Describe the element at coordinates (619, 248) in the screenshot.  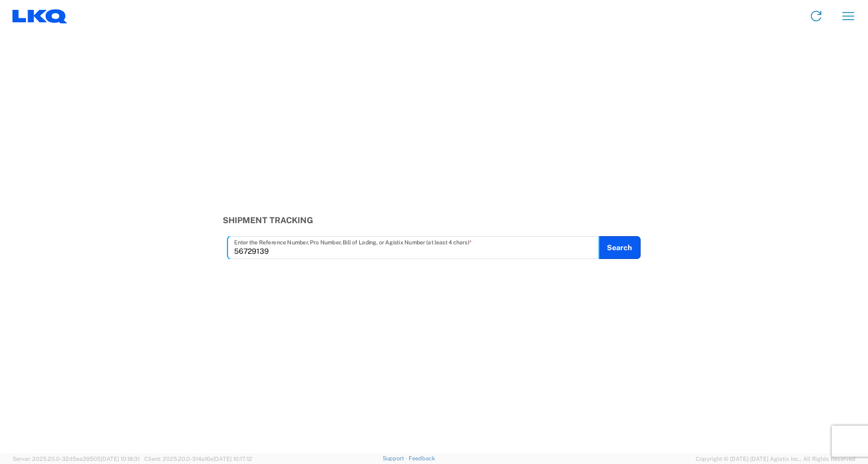
I see `button: Search` at that location.